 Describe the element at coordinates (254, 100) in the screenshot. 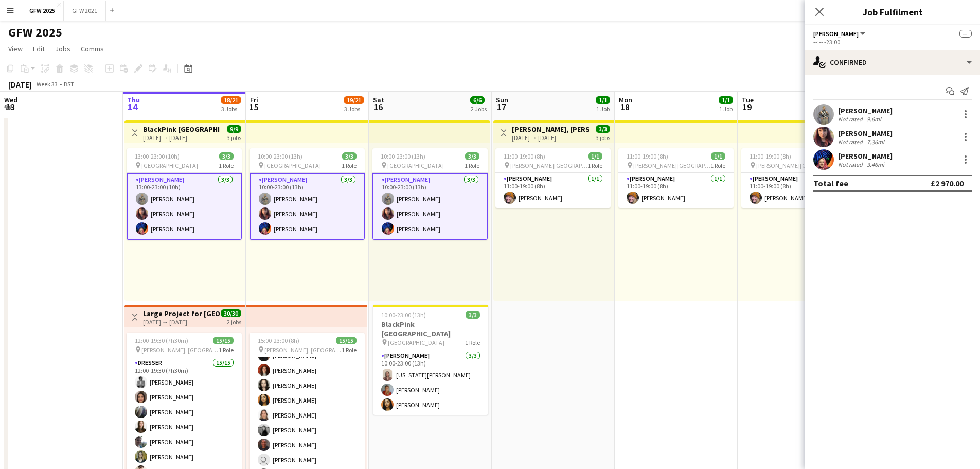

I see `span: Fri` at that location.